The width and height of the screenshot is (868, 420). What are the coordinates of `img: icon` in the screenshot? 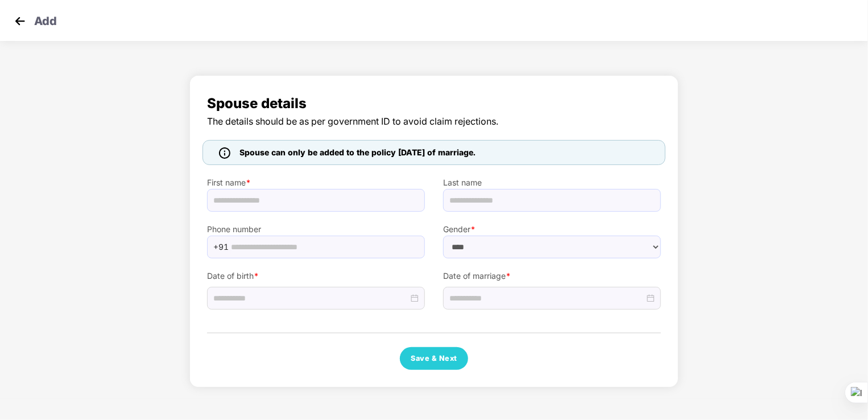 It's located at (224, 153).